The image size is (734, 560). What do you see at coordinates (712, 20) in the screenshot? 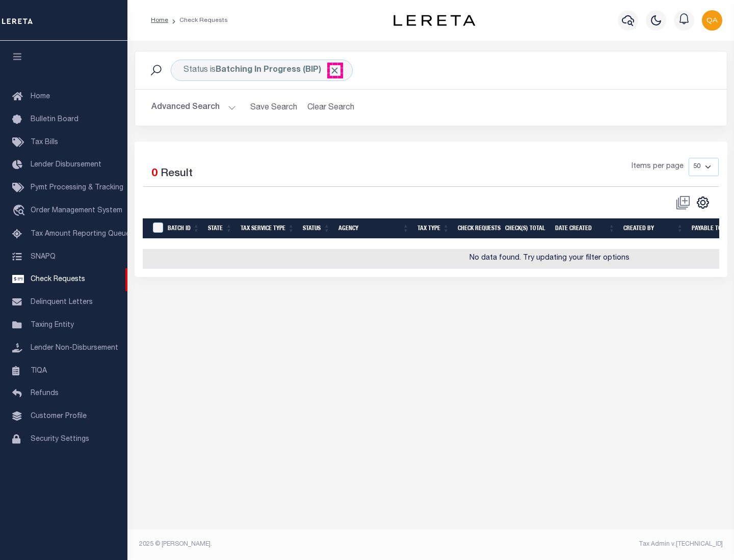
I see `img: svg+xml;base64,PHN2ZyB4bWxucz0iaHR0cDovL3d3dy53My5vcmcvMjAwMC9zdmciIHBvaW50ZXItZXZlbnRzPSJub25lIi...` at bounding box center [712, 20].